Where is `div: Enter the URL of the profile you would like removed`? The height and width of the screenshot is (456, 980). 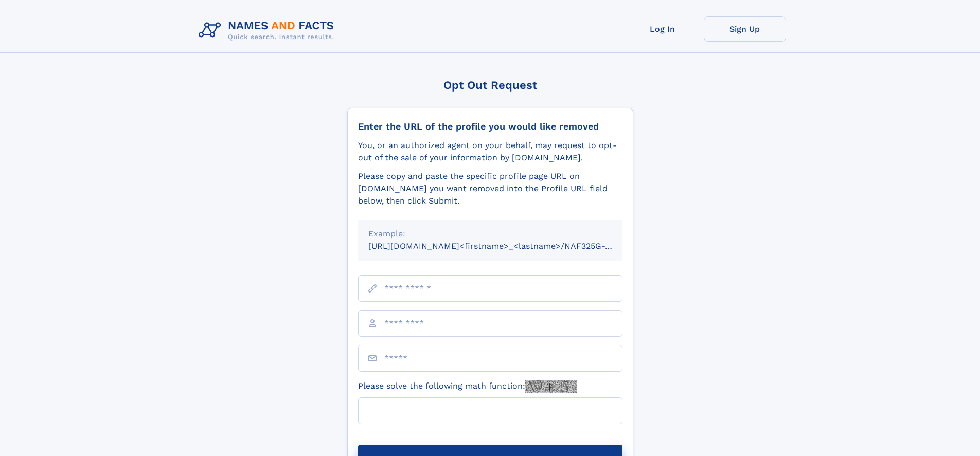 div: Enter the URL of the profile you would like removed is located at coordinates (490, 127).